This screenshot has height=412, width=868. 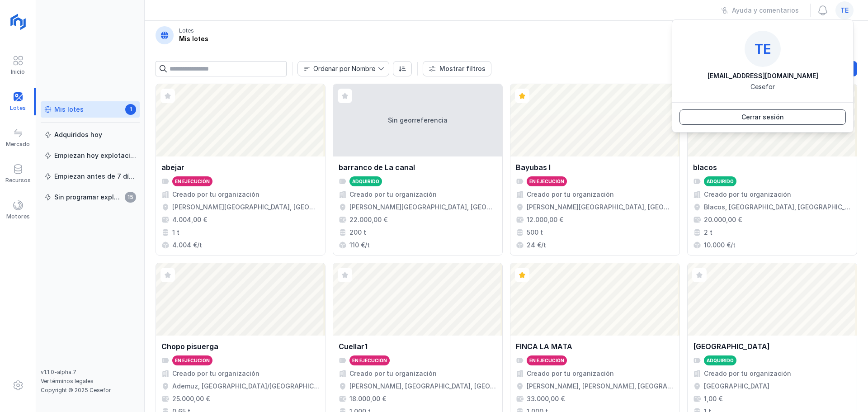 What do you see at coordinates (536, 245) in the screenshot?
I see `div: 24 €/t` at bounding box center [536, 245].